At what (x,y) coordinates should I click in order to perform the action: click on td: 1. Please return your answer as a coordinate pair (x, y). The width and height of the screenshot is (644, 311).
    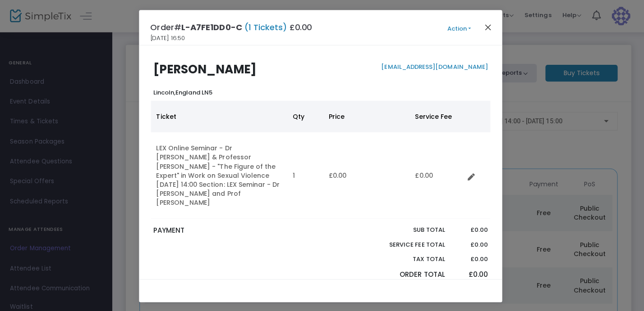
    Looking at the image, I should click on (307, 174).